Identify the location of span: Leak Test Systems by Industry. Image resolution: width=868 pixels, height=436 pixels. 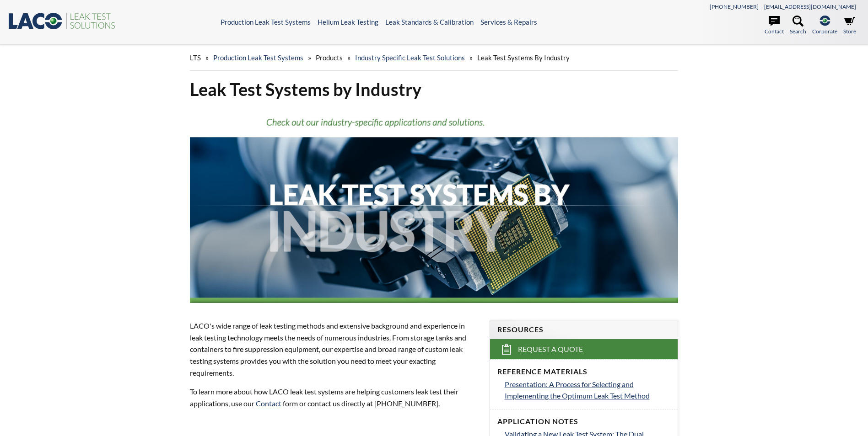
(523, 58).